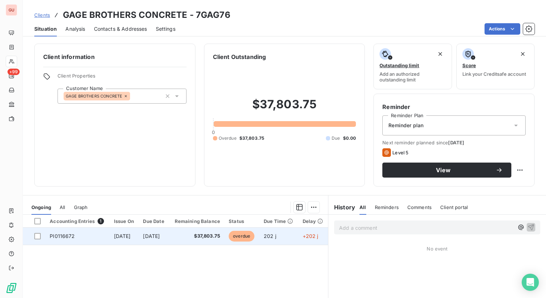 The width and height of the screenshot is (546, 298). I want to click on div: Due Date, so click(154, 221).